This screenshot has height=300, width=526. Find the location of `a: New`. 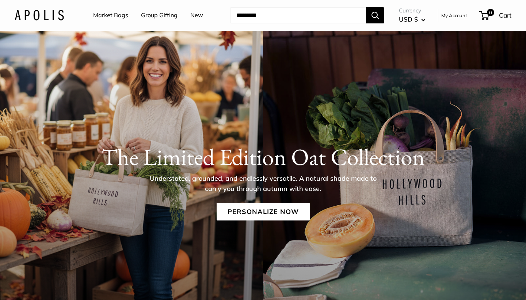

a: New is located at coordinates (197, 15).